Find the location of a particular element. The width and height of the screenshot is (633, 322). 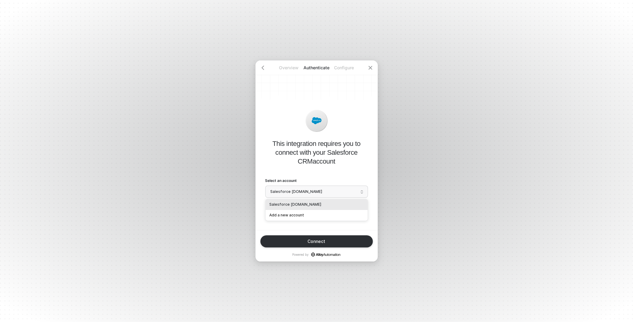

span: Salesforce automationqa-dev-ed.my.salesforce.com is located at coordinates (317, 192).